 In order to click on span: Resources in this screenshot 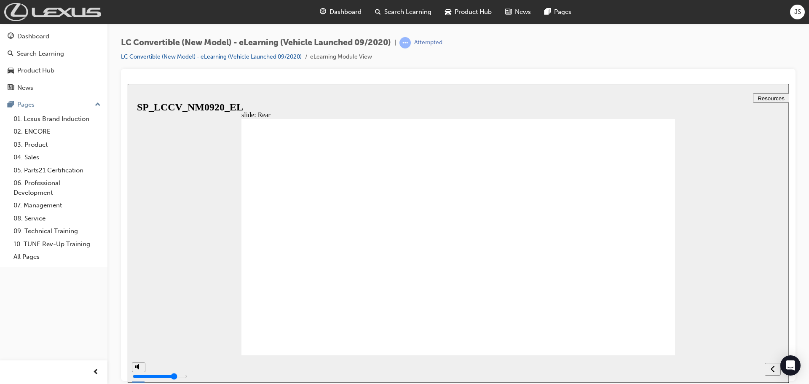, I will do `click(643, 14)`.